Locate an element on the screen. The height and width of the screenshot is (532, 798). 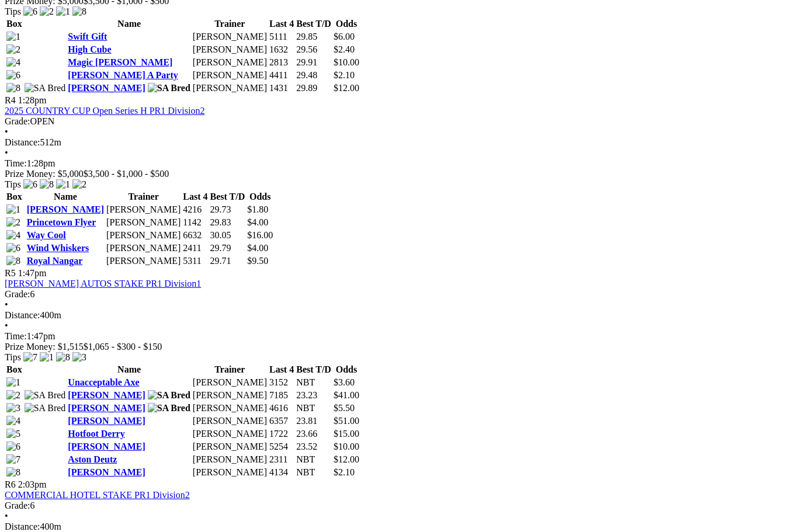
div: 1:47pm is located at coordinates (399, 336).